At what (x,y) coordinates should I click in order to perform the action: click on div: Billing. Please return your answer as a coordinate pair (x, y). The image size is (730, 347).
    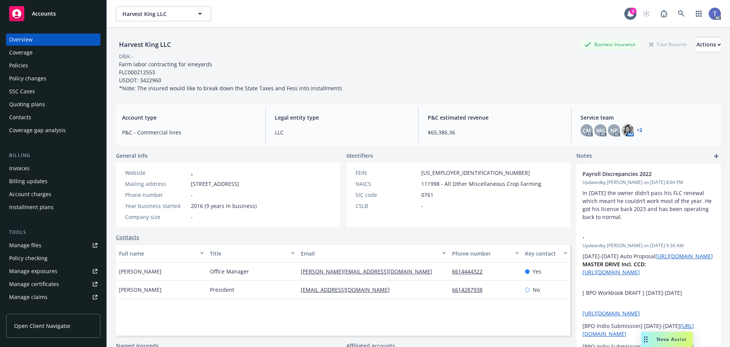
    Looking at the image, I should click on (53, 155).